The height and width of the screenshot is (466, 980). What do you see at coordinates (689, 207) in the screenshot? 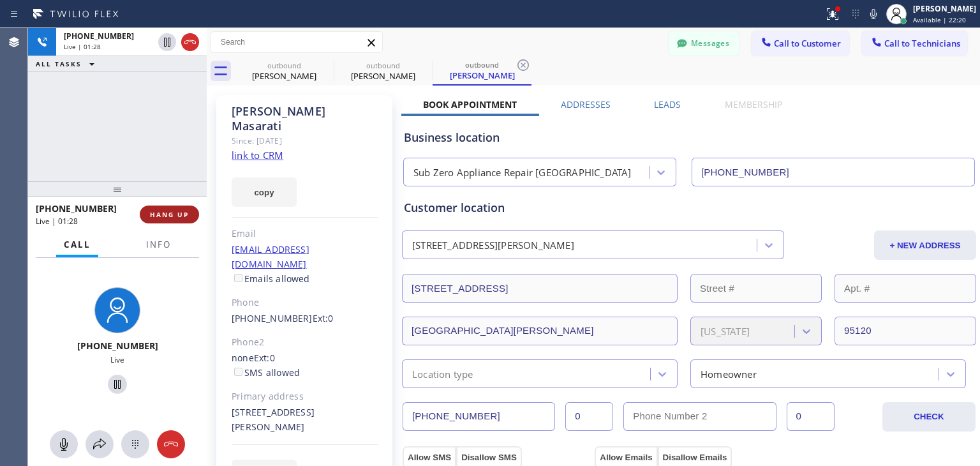
I see `div: Customer location` at bounding box center [689, 207].